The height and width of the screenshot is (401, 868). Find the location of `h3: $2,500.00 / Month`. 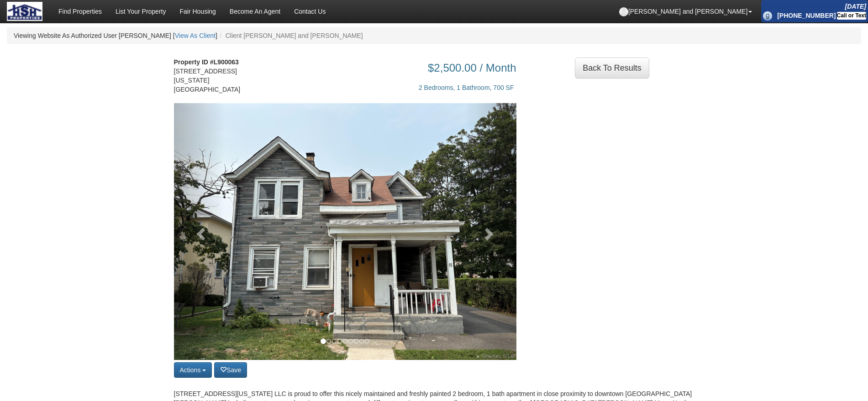

h3: $2,500.00 / Month is located at coordinates (390, 68).